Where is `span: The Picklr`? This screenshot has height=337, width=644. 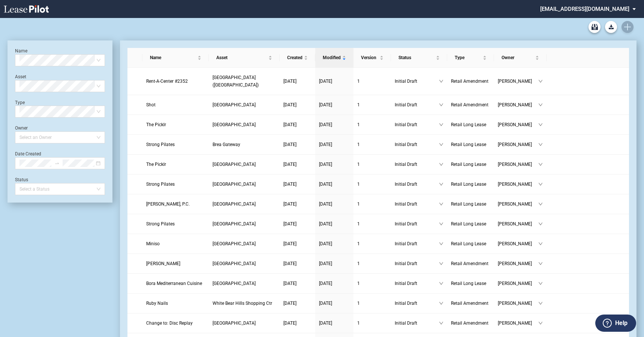
span: The Picklr is located at coordinates (156, 164).